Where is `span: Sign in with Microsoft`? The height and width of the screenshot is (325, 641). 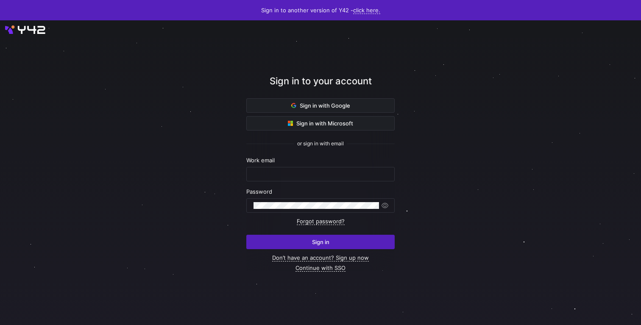
span: Sign in with Microsoft is located at coordinates (321, 123).